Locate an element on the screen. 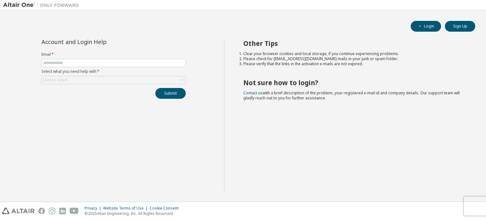 The image size is (486, 220). li: Please verify that the links in the activation e-mails are not expired. is located at coordinates (354, 64).